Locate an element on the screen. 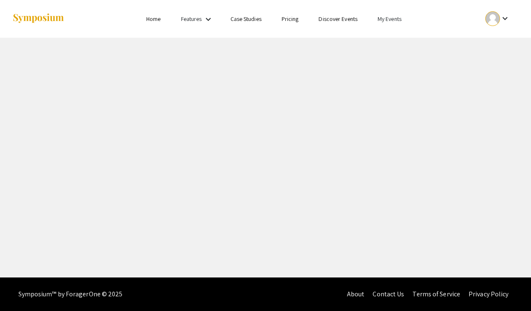 This screenshot has height=311, width=531. a: Home is located at coordinates (154, 19).